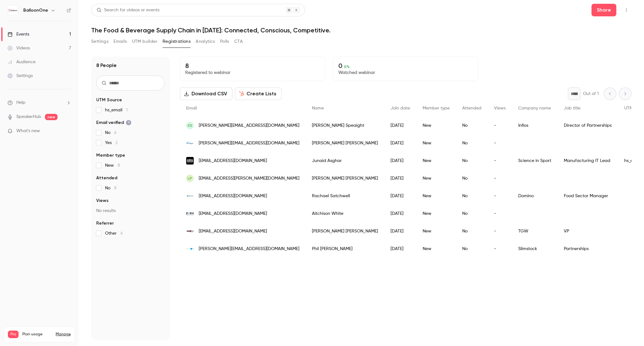 Image resolution: width=644 pixels, height=346 pixels. Describe the element at coordinates (145, 42) in the screenshot. I see `button: UTM builder` at that location.